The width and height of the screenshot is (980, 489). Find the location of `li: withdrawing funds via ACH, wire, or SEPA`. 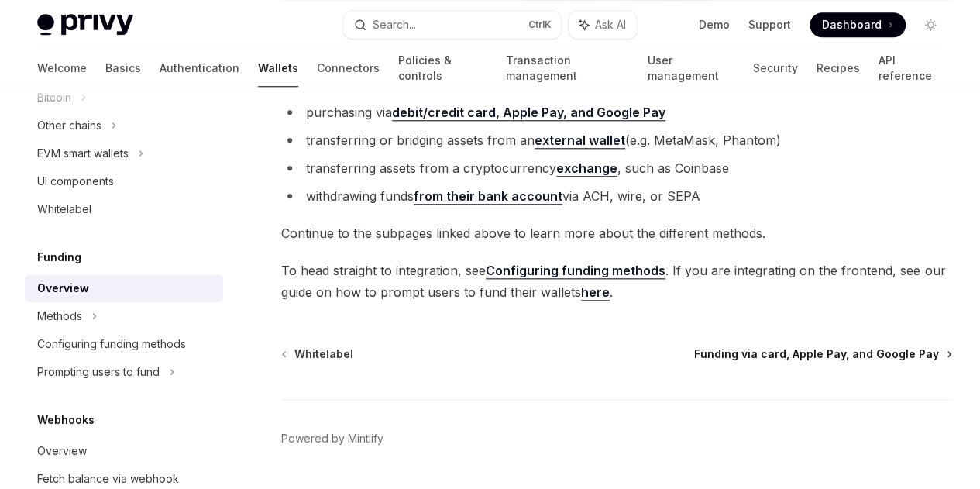

li: withdrawing funds via ACH, wire, or SEPA is located at coordinates (617, 196).